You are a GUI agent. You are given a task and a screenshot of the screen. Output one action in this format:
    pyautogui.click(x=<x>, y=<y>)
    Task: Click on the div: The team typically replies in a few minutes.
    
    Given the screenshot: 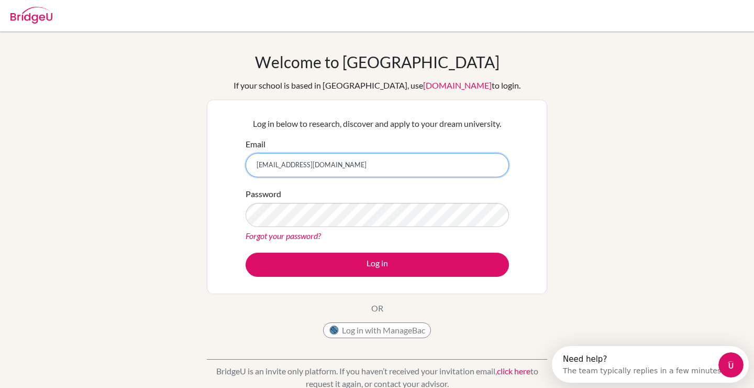 What is the action you would take?
    pyautogui.click(x=91, y=23)
    